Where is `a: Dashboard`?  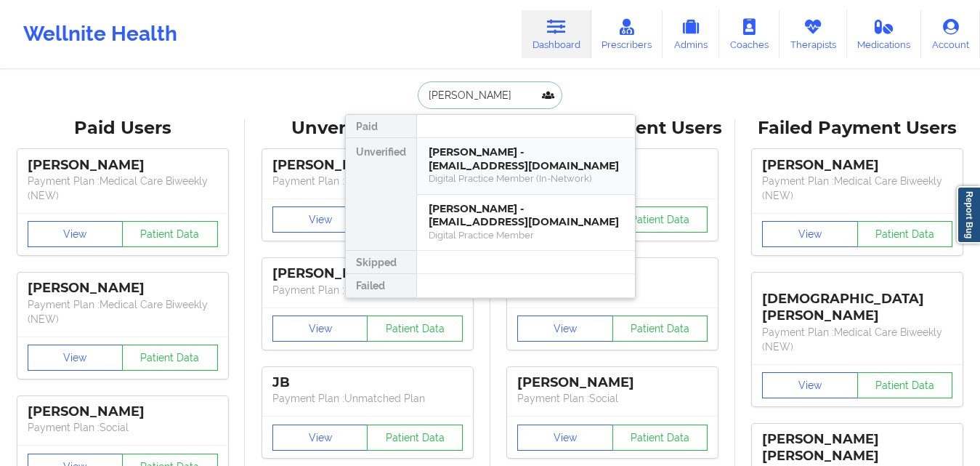
a: Dashboard is located at coordinates (556, 34).